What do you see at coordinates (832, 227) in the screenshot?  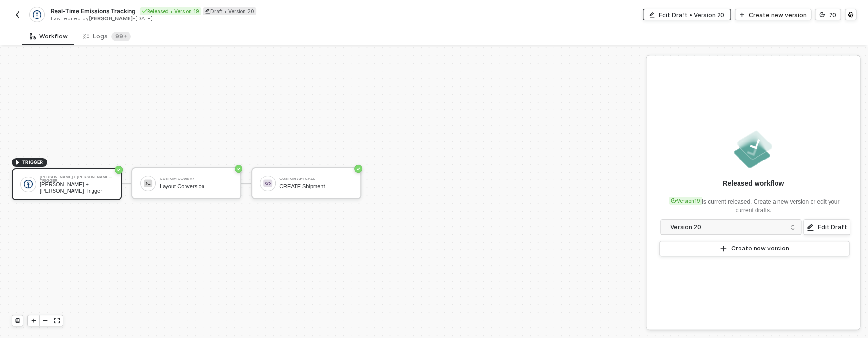 I see `div: Edit Draft` at bounding box center [832, 227].